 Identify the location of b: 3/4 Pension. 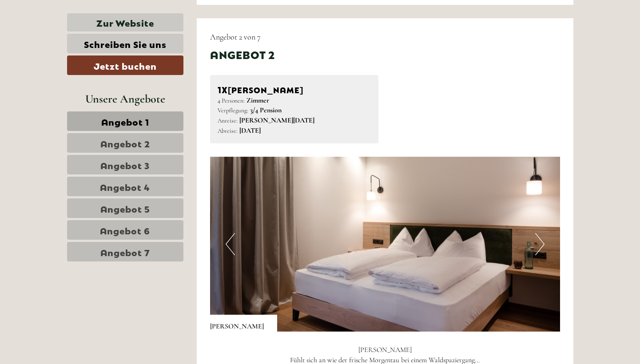
(265, 110).